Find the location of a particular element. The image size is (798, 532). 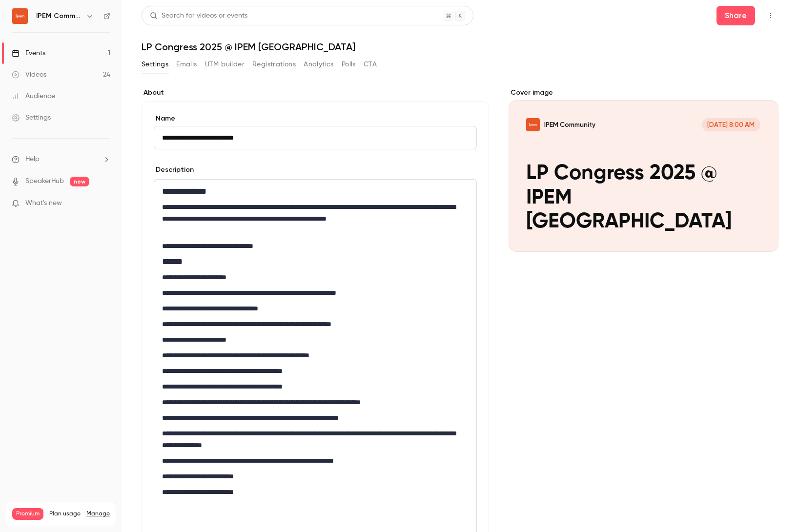

button: Analytics is located at coordinates (319, 64).